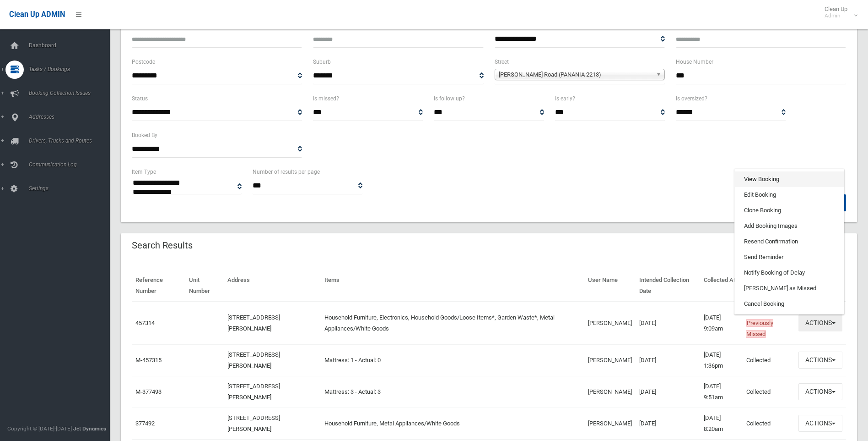 The width and height of the screenshot is (868, 441). I want to click on th: User Name, so click(610, 285).